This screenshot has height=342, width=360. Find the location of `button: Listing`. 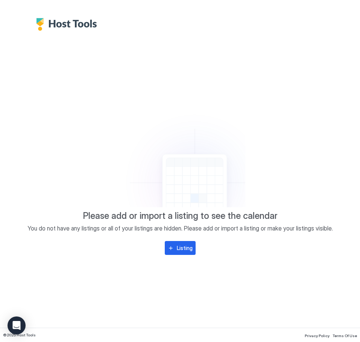

button: Listing is located at coordinates (180, 248).